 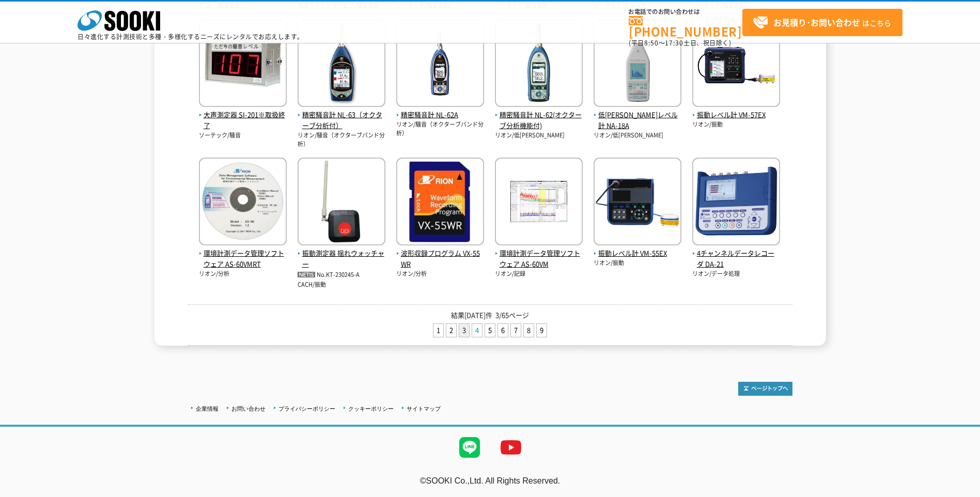 I want to click on a: 企業情報, so click(x=207, y=408).